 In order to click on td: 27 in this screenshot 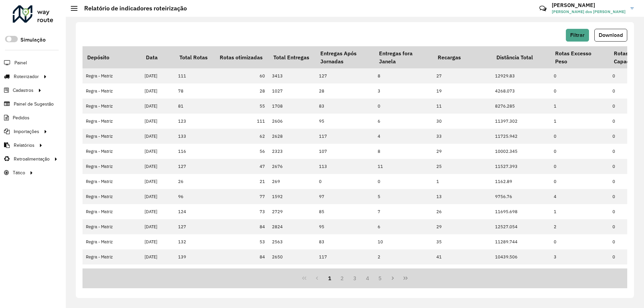, I will do `click(462, 76)`.